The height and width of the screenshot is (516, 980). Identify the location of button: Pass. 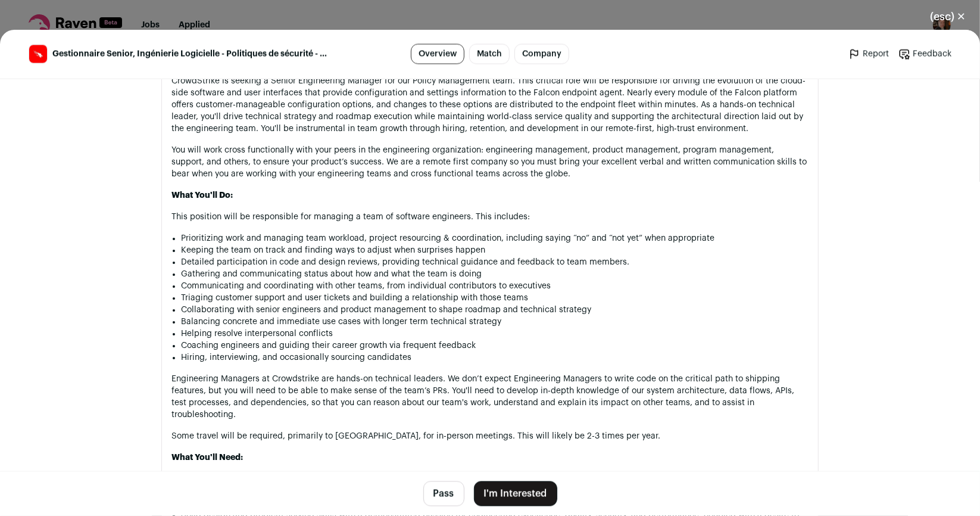
(443, 494).